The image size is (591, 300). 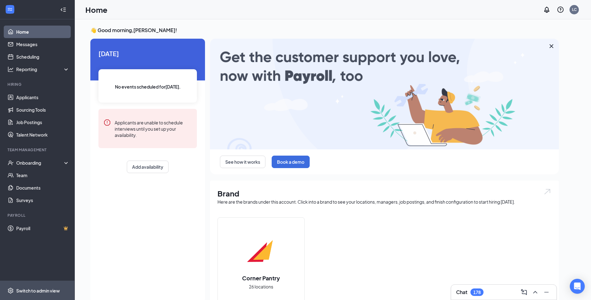 What do you see at coordinates (38, 290) in the screenshot?
I see `div: Switch to admin view` at bounding box center [38, 290].